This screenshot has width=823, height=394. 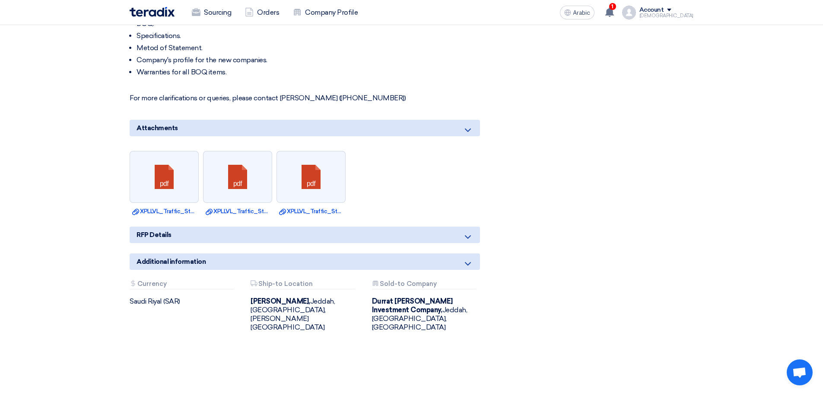 I want to click on a: Orders, so click(x=262, y=13).